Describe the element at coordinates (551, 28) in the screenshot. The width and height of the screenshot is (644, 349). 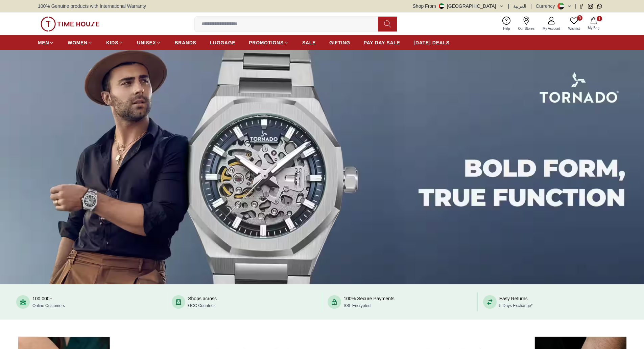
I see `span: My Account` at that location.